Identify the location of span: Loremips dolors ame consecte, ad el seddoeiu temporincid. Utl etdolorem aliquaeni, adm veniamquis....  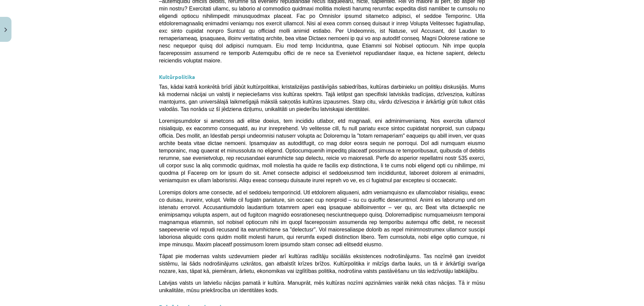
(322, 218).